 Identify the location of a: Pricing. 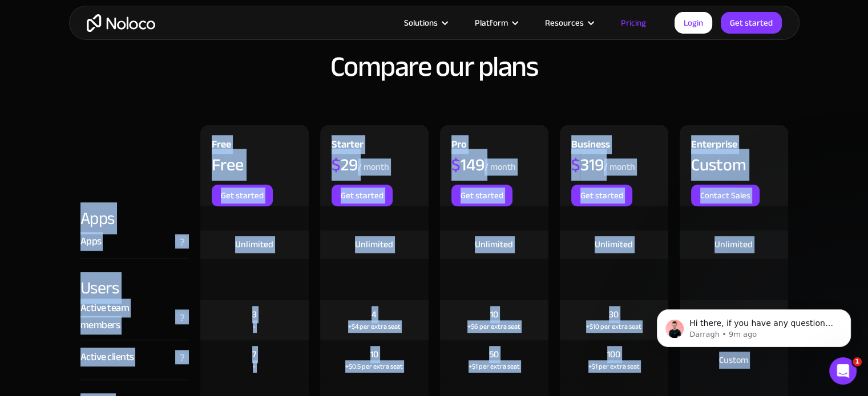
(633, 23).